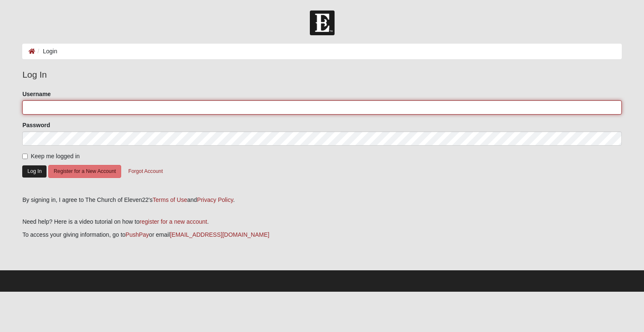 Image resolution: width=644 pixels, height=332 pixels. Describe the element at coordinates (322, 75) in the screenshot. I see `legend: Log In` at that location.